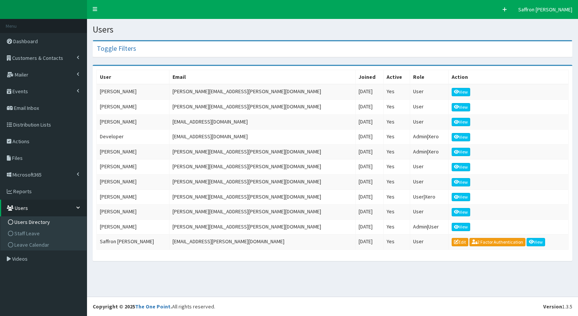 The image size is (578, 316). I want to click on div: 1.3.5, so click(558, 306).